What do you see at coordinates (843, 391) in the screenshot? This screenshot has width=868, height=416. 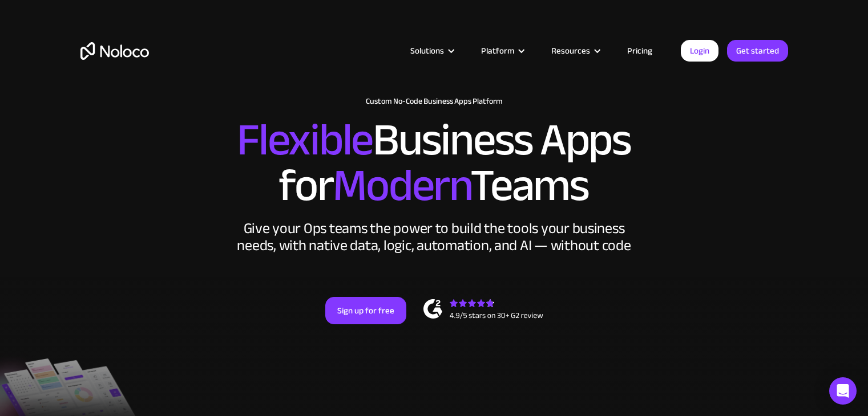 I see `div: Open Intercom Messenger` at bounding box center [843, 391].